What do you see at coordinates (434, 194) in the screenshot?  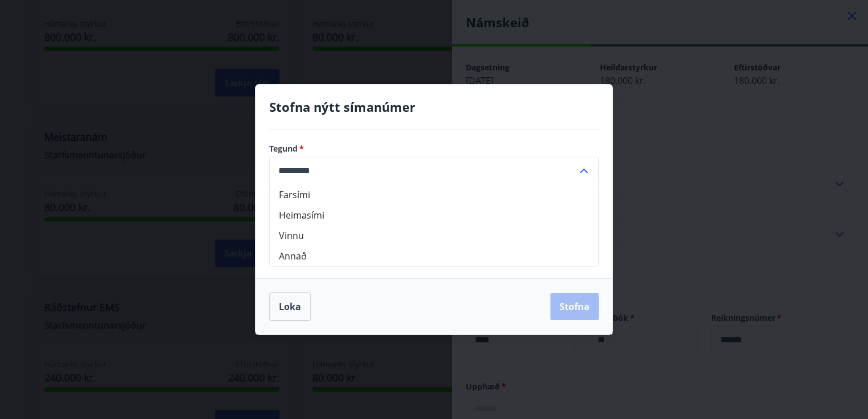 I see `li: Farsími` at bounding box center [434, 194].